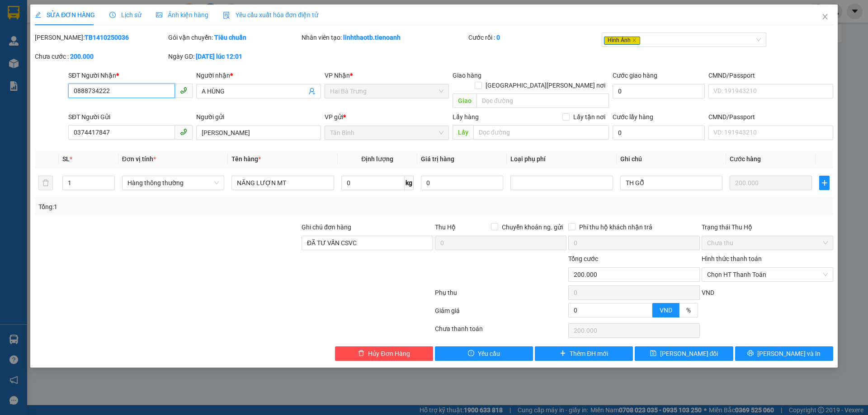 This screenshot has height=415, width=868. What do you see at coordinates (384, 354) in the screenshot?
I see `button: deleteHủy Đơn Hàng` at bounding box center [384, 354].